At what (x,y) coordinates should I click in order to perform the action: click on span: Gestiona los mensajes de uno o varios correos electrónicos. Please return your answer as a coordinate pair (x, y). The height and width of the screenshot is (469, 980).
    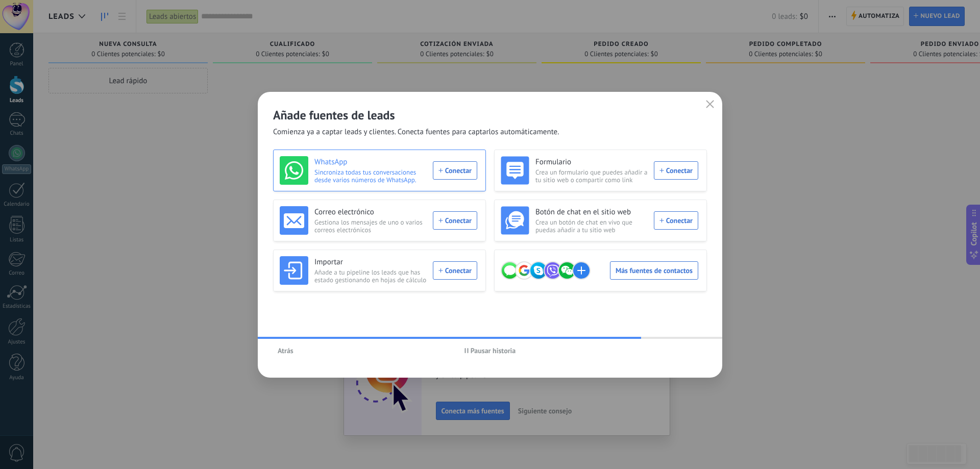
    Looking at the image, I should click on (370, 226).